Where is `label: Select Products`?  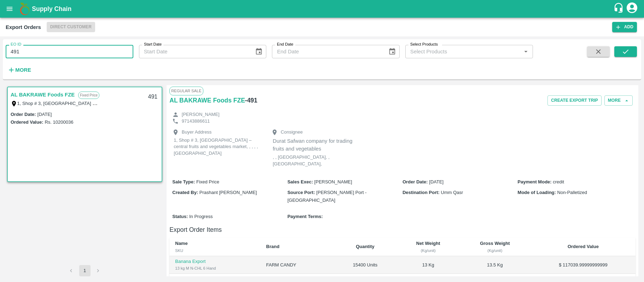
label: Select Products is located at coordinates (424, 45).